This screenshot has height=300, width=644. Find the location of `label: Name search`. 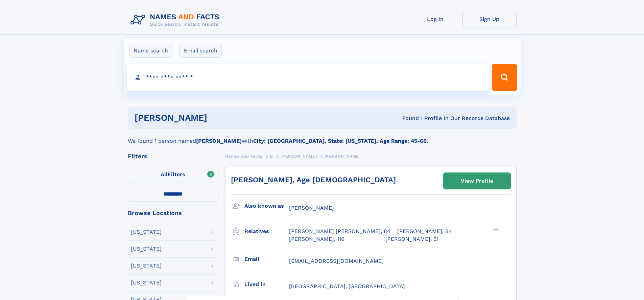

label: Name search is located at coordinates (151, 51).